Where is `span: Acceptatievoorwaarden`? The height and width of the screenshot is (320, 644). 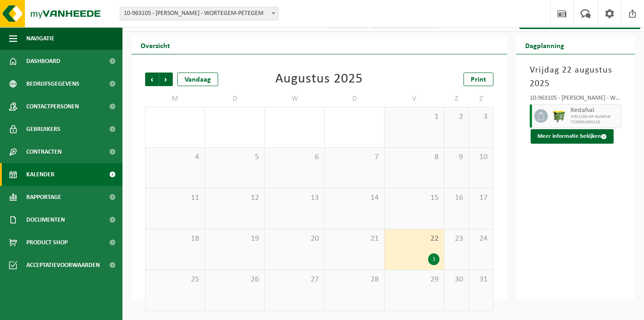 span: Acceptatievoorwaarden is located at coordinates (63, 265).